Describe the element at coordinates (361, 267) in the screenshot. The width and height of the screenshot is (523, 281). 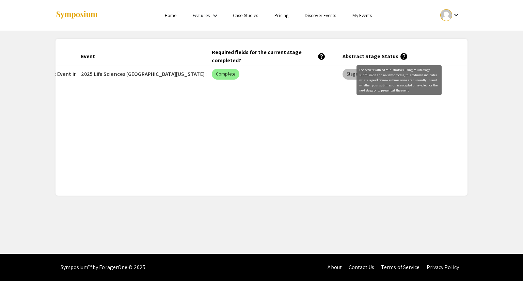
I see `a: Contact Us` at that location.